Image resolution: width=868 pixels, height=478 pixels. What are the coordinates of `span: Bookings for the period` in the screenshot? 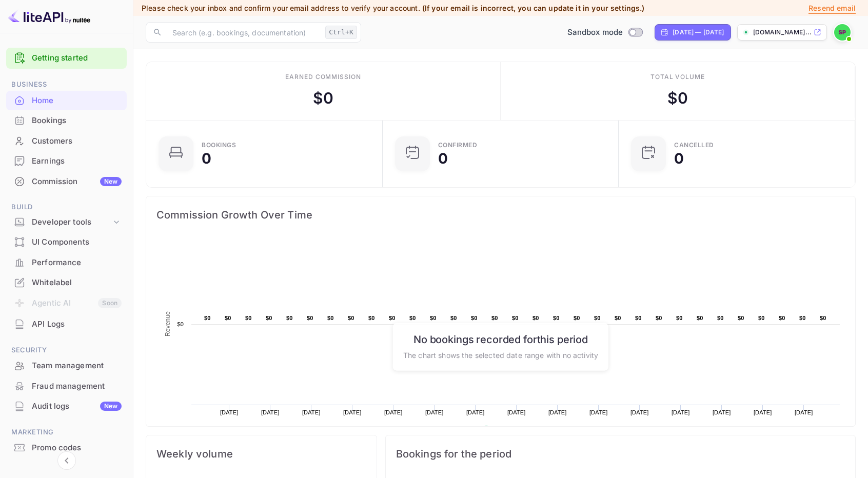 It's located at (620, 454).